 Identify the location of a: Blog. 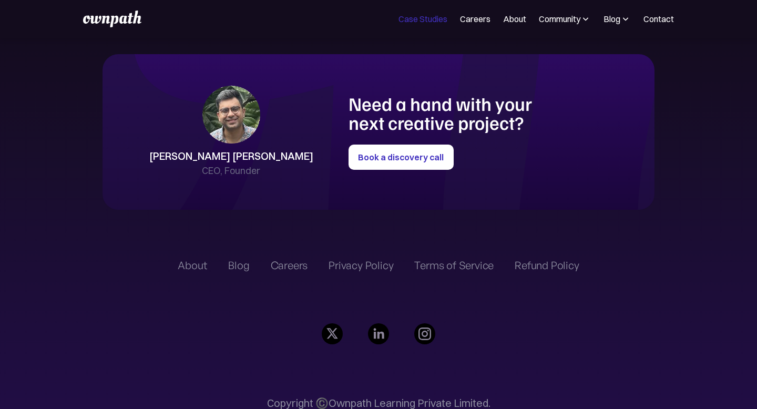
(239, 266).